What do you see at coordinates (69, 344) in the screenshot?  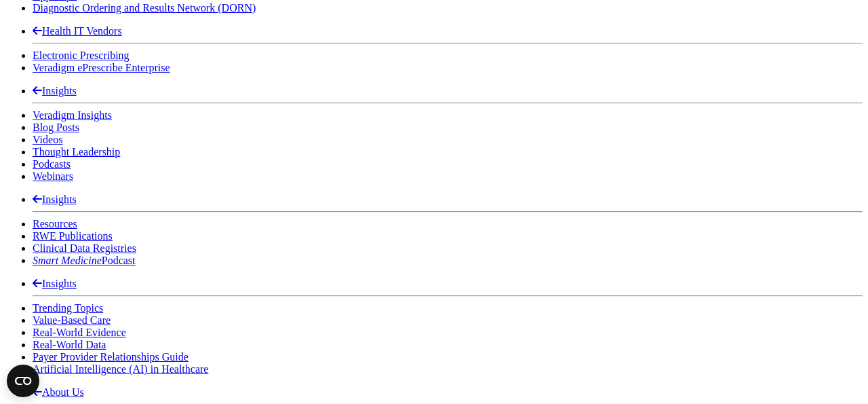 I see `a: Real-World Data` at bounding box center [69, 344].